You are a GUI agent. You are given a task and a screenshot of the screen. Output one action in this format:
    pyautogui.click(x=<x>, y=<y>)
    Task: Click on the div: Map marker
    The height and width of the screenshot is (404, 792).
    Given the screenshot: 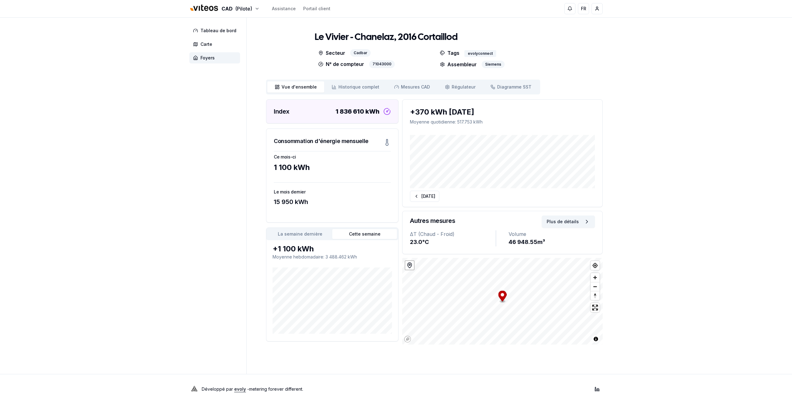 What is the action you would take?
    pyautogui.click(x=502, y=297)
    